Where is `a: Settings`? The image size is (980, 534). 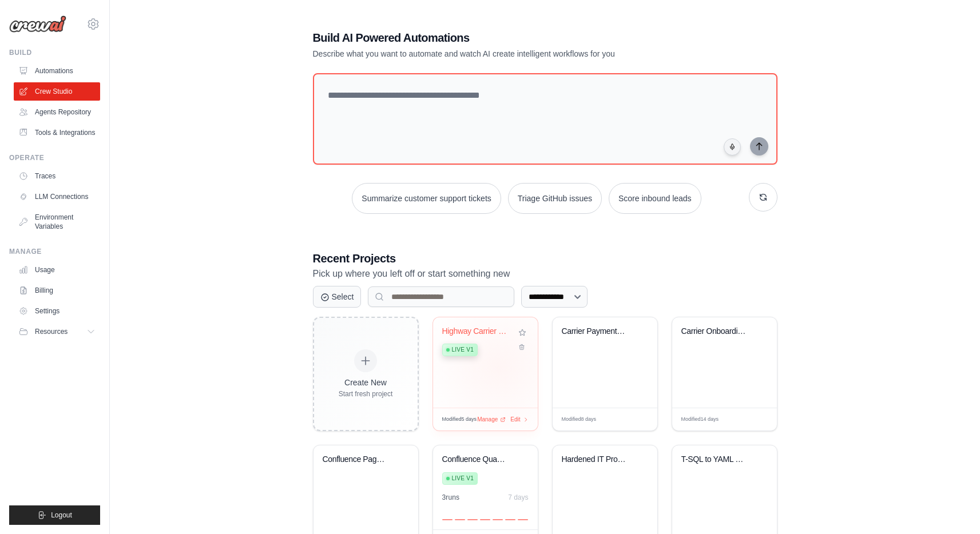
a: Settings is located at coordinates (57, 311).